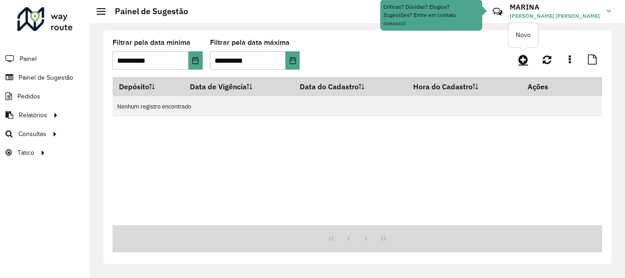 The height and width of the screenshot is (278, 625). I want to click on span: Painel, so click(28, 59).